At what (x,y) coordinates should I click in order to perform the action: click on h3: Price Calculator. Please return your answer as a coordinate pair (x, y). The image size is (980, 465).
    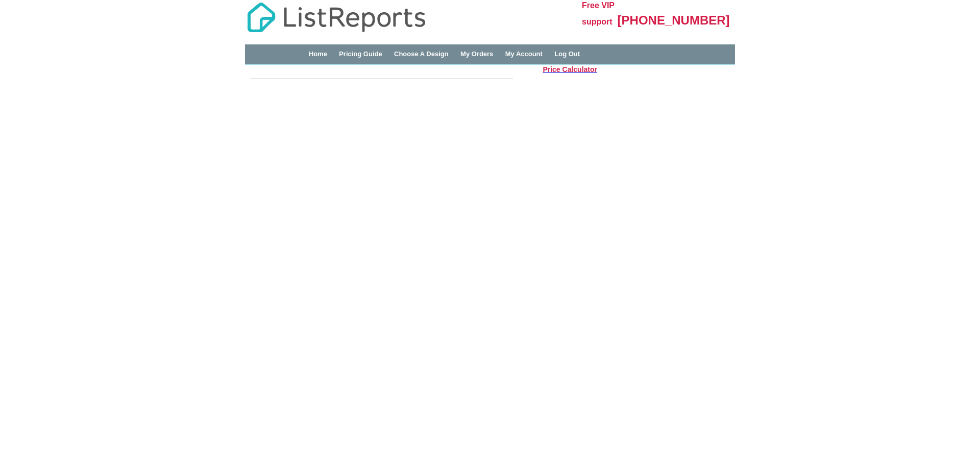
    Looking at the image, I should click on (570, 70).